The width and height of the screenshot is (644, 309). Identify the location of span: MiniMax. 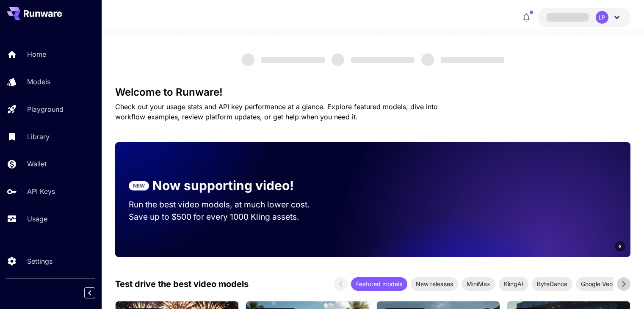
(479, 284).